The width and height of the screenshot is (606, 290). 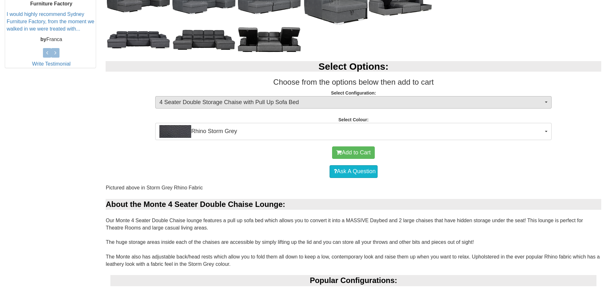 What do you see at coordinates (51, 64) in the screenshot?
I see `a: Write Testimonial` at bounding box center [51, 64].